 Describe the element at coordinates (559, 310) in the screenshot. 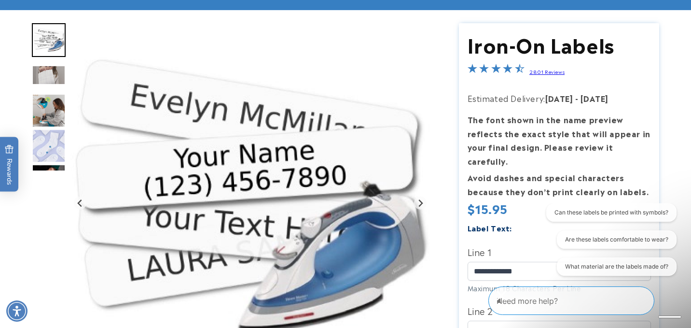

I see `label: Line 2` at that location.